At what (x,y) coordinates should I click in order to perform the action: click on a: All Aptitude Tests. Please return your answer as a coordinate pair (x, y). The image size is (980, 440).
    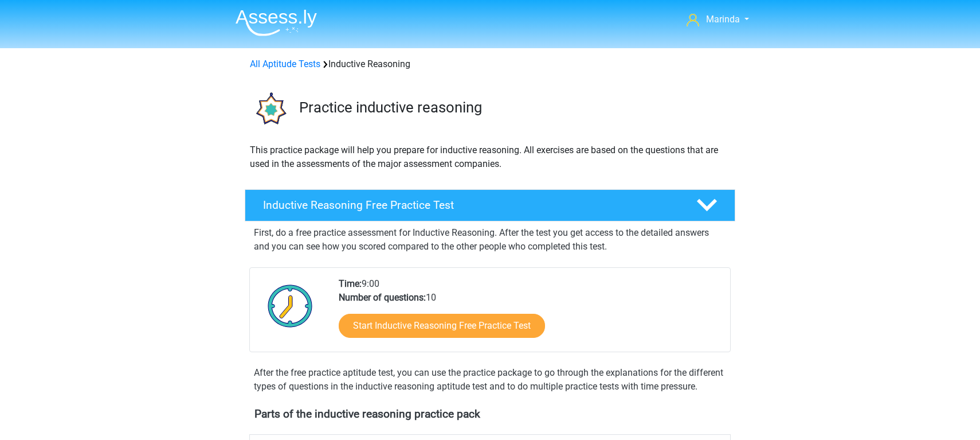
    Looking at the image, I should click on (285, 63).